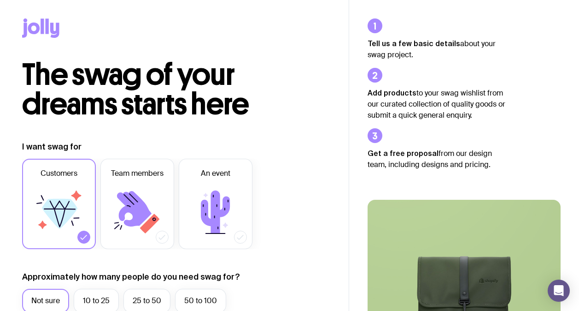 The image size is (579, 311). What do you see at coordinates (414, 43) in the screenshot?
I see `strong: Tell us a few basic details` at bounding box center [414, 43].